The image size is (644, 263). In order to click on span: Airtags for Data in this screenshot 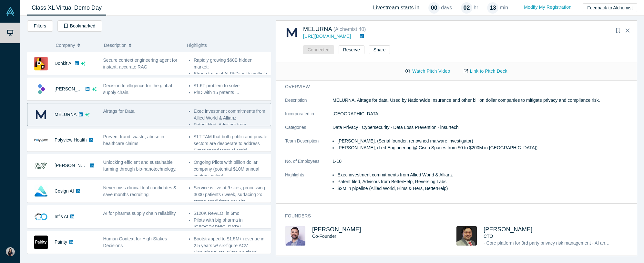, I will do `click(119, 111)`.